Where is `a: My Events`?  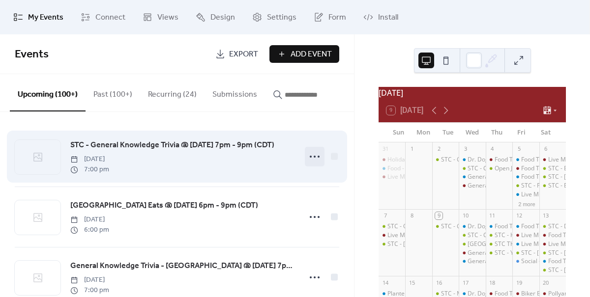 a: My Events is located at coordinates (38, 17).